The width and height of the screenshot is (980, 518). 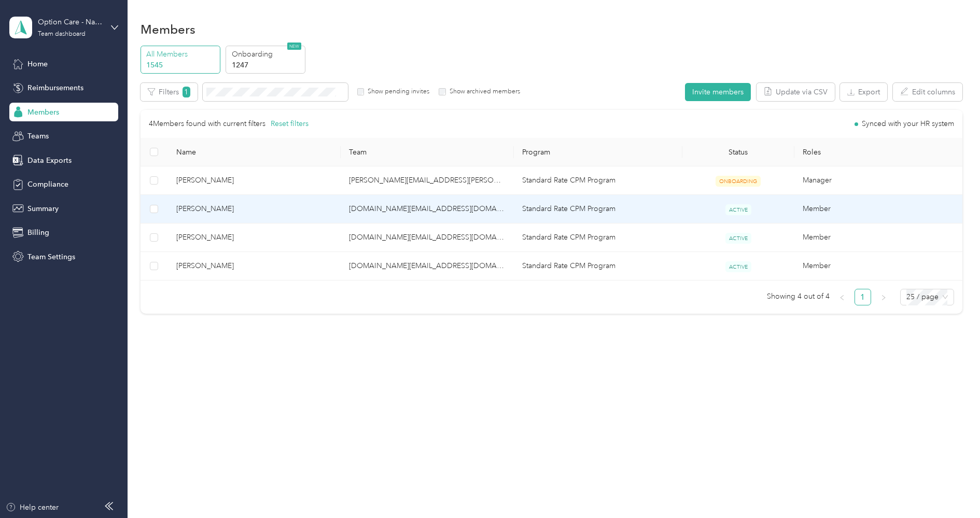 I want to click on span: right, so click(x=883, y=298).